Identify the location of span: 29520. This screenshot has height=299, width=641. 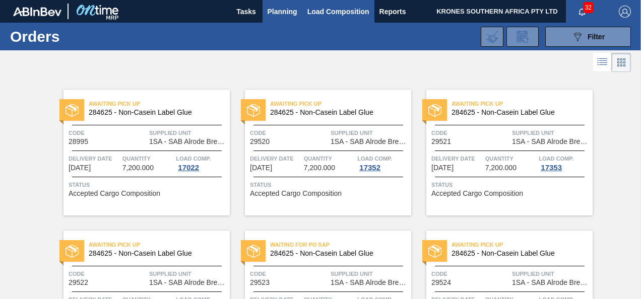
(259, 142).